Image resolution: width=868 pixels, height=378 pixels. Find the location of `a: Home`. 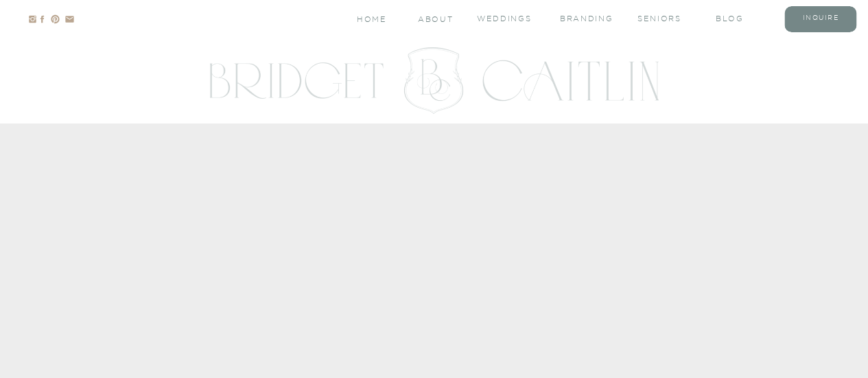

a: Home is located at coordinates (376, 19).